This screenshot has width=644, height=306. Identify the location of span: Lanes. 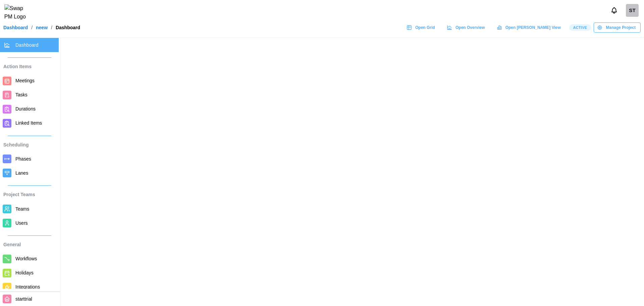
(22, 173).